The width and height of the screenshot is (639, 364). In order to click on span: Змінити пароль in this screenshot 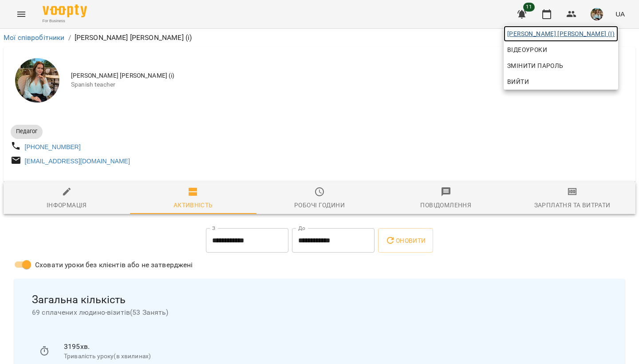, I will do `click(561, 65)`.